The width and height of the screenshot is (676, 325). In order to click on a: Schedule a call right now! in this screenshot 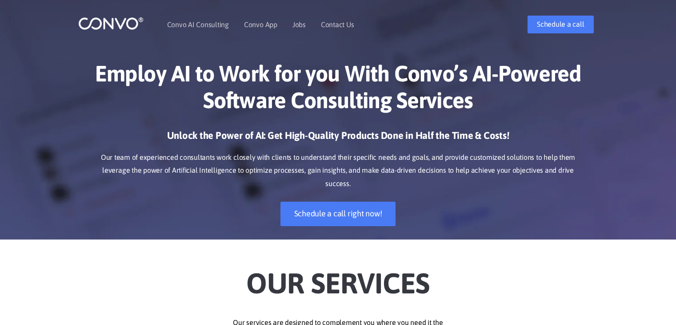, I will do `click(338, 213)`.